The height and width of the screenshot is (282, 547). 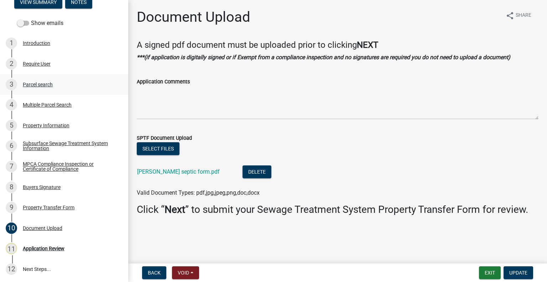 I want to click on span: Share, so click(x=523, y=16).